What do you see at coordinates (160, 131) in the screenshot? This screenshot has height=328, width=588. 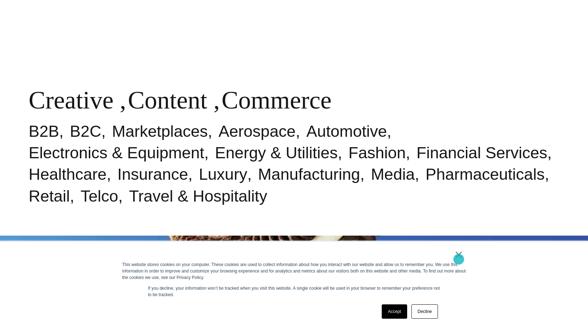 I see `a: Marketplaces` at bounding box center [160, 131].